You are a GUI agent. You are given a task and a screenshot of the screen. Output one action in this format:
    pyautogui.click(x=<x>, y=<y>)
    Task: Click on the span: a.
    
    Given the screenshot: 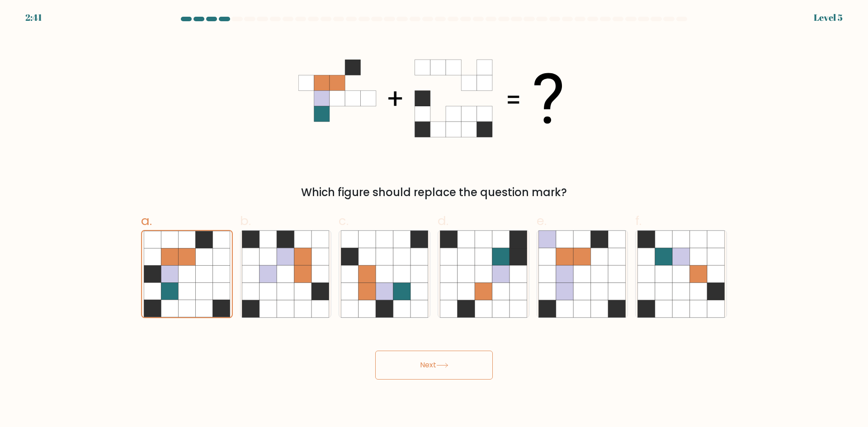 What is the action you would take?
    pyautogui.click(x=146, y=220)
    